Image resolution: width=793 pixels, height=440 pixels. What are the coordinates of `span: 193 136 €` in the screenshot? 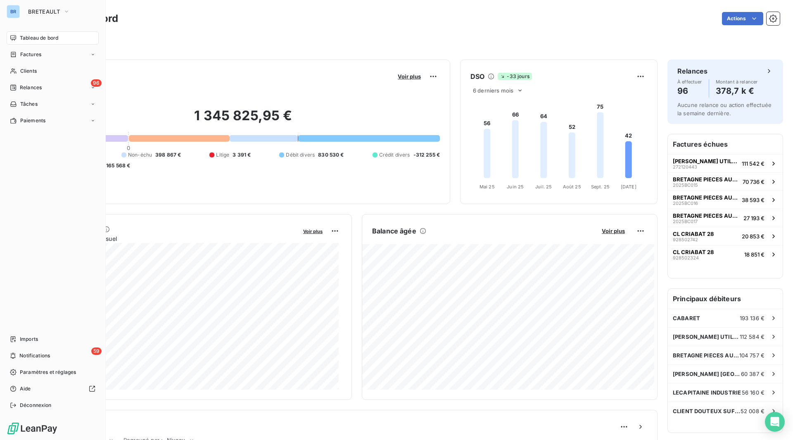 It's located at (752, 318).